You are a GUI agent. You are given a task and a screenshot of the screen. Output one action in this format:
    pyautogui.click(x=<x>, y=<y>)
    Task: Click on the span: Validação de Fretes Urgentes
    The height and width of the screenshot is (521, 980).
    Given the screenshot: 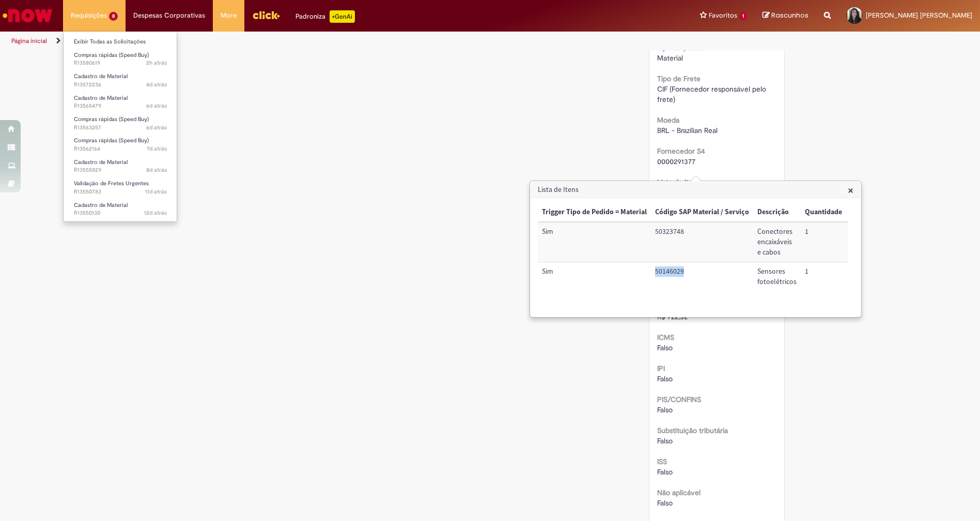 What is the action you would take?
    pyautogui.click(x=111, y=183)
    